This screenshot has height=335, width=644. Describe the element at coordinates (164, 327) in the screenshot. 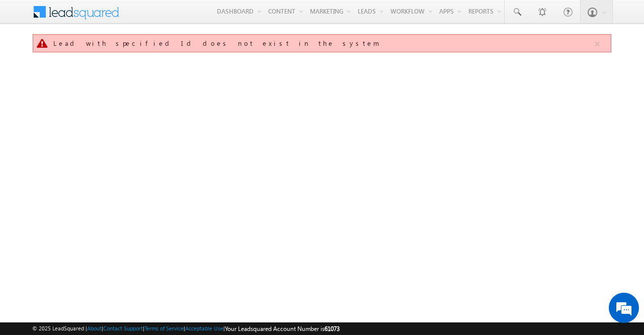

I see `a: Terms of Service` at that location.